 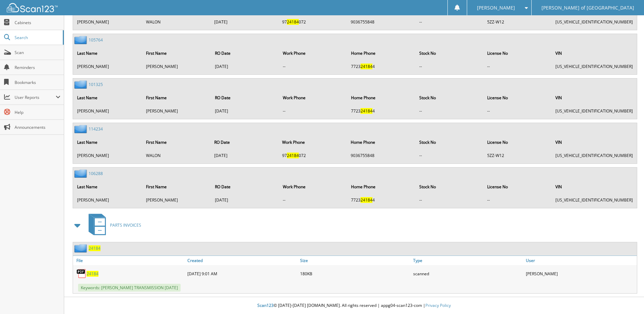 What do you see at coordinates (265, 305) in the screenshot?
I see `span: Scan123` at bounding box center [265, 305].